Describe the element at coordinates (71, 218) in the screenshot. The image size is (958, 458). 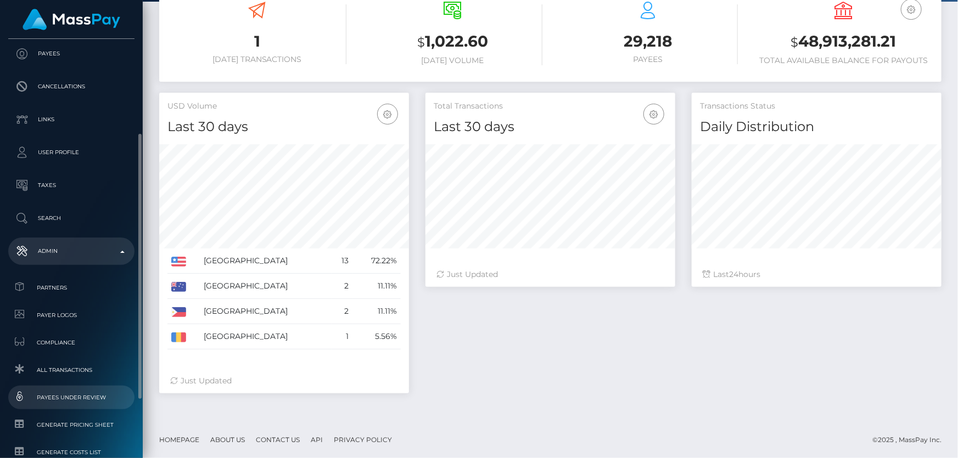
I see `a: Search` at that location.